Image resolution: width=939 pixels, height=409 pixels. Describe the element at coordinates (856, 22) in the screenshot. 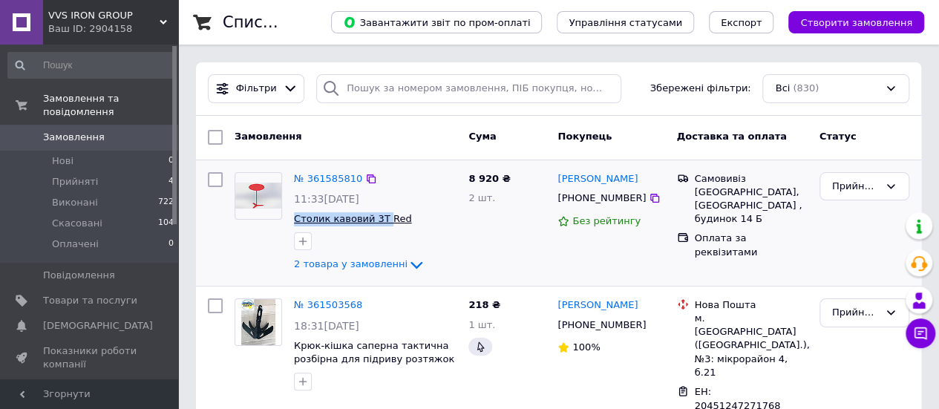

I see `button: Створити замовлення` at that location.